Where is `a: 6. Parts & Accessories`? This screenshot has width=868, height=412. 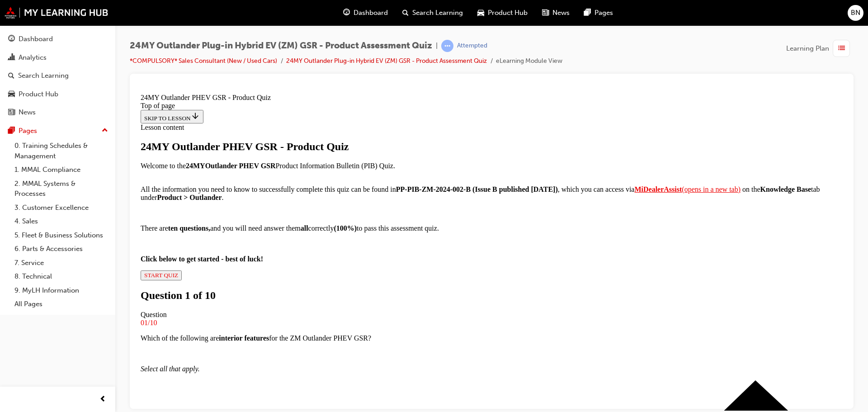 a: 6. Parts & Accessories is located at coordinates (61, 249).